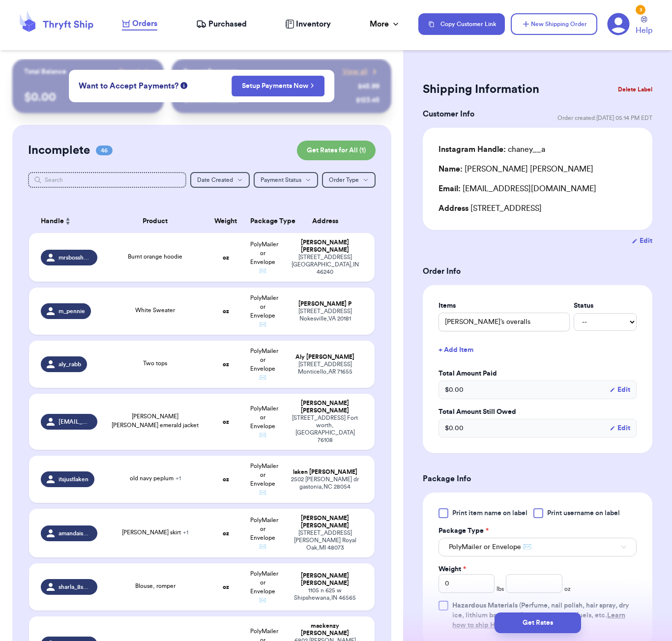  What do you see at coordinates (490, 513) in the screenshot?
I see `span: Print item name on label` at bounding box center [490, 513].